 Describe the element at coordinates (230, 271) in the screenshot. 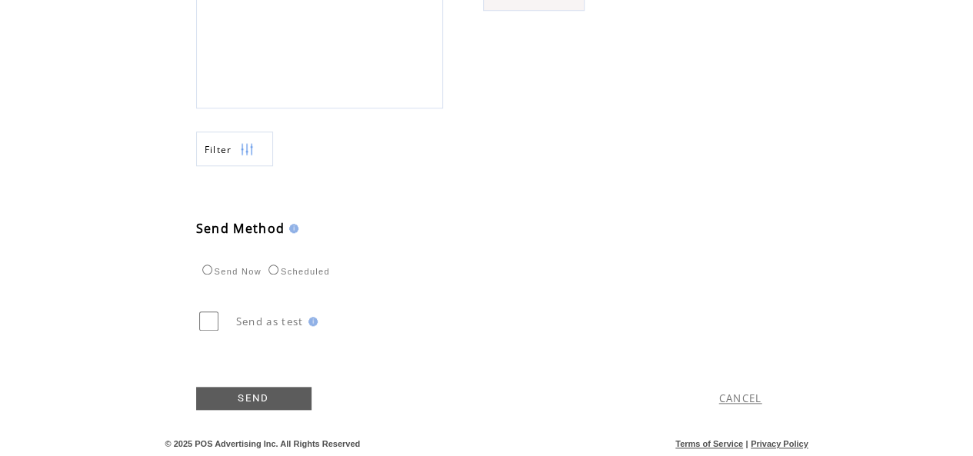

I see `label: Send Now` at that location.